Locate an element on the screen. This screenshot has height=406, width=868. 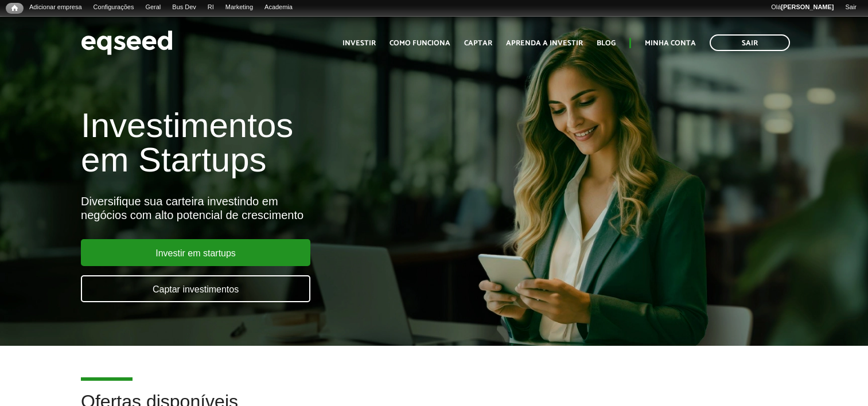
a: Minha conta is located at coordinates (670, 43).